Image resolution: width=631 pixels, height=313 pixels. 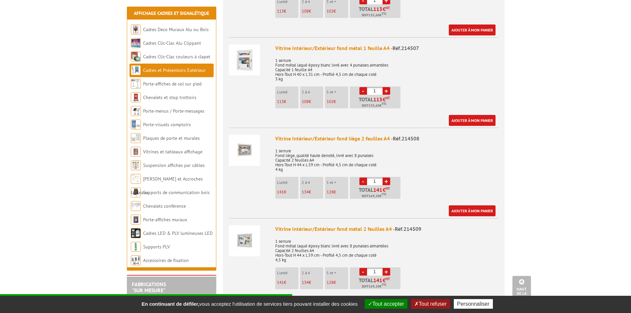 I want to click on strong: En continuant de défiler,, so click(x=170, y=304).